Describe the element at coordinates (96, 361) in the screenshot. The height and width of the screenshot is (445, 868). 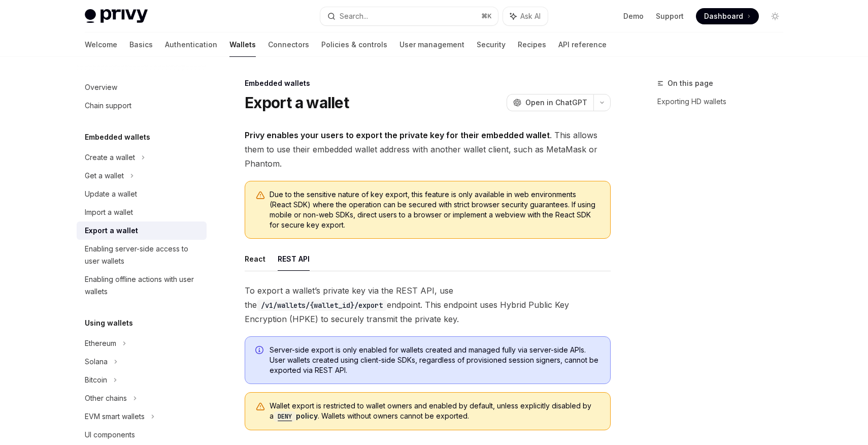
I see `div: Solana` at that location.